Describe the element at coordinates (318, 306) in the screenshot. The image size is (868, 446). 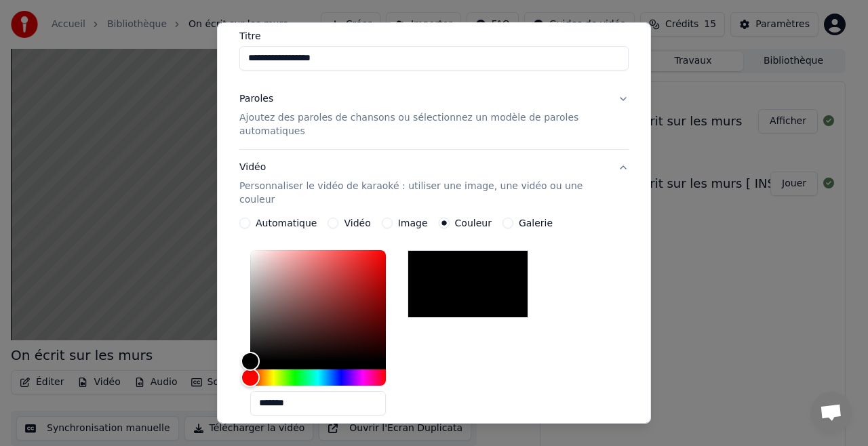
I see `div: Color` at that location.